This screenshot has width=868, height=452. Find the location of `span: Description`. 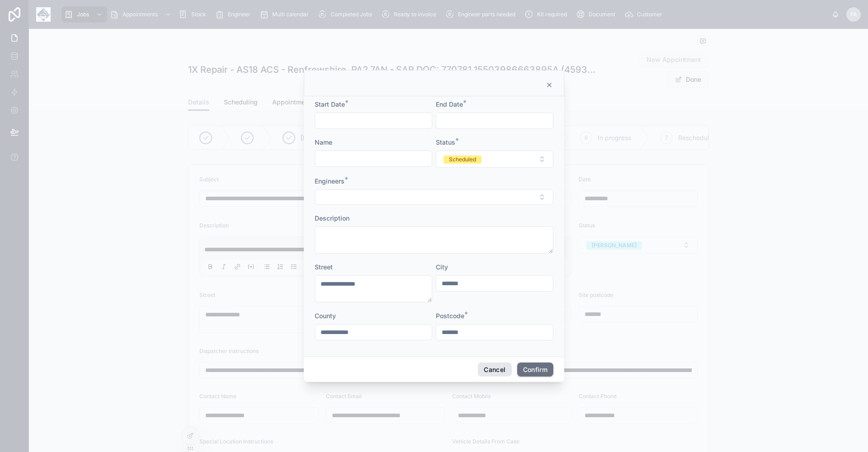

span: Description is located at coordinates (332, 218).